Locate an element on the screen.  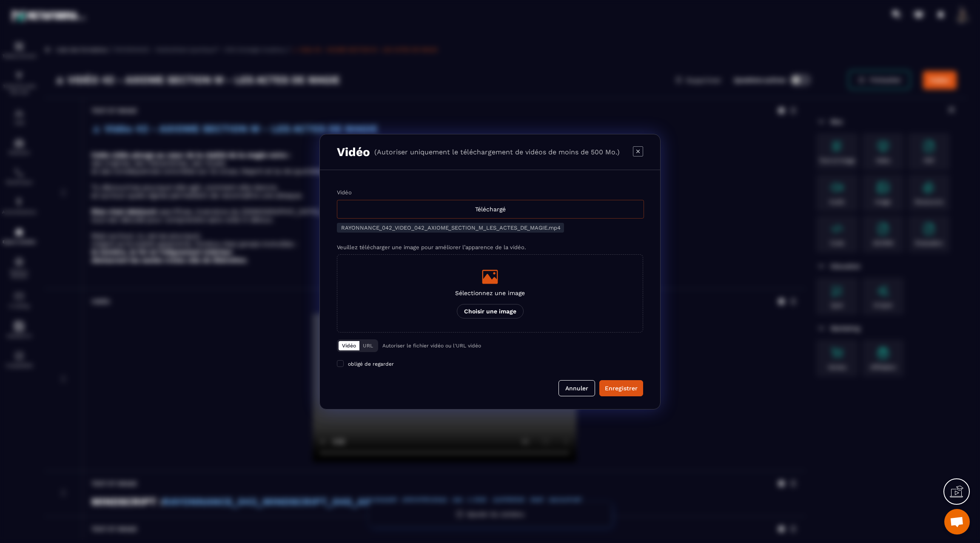
div: Ouvrir le chat is located at coordinates (957, 522).